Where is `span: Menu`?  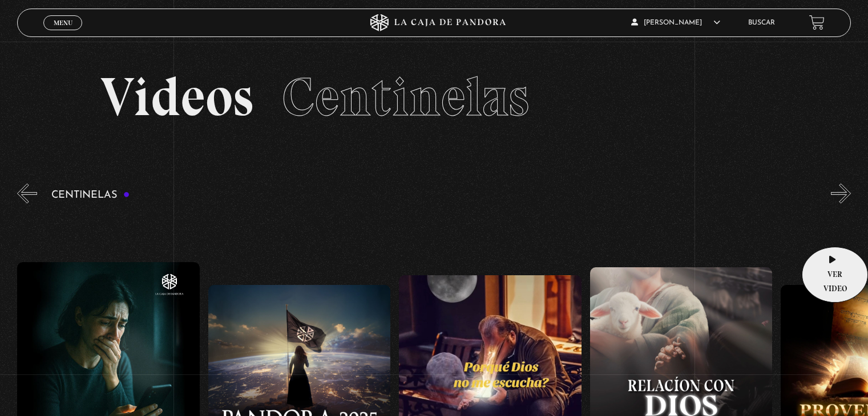 span: Menu is located at coordinates (63, 23).